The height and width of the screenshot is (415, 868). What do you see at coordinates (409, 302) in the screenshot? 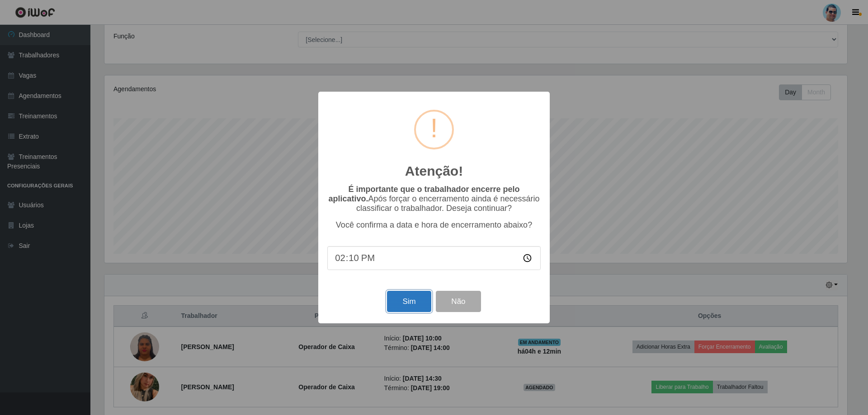
I see `button: Sim` at bounding box center [409, 302].